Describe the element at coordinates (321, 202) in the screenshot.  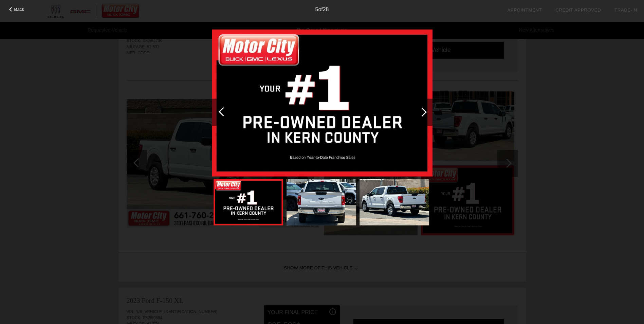
I see `img: 5489689dbc6b62f516ceb2b87c94fc3ax.jpg` at that location.